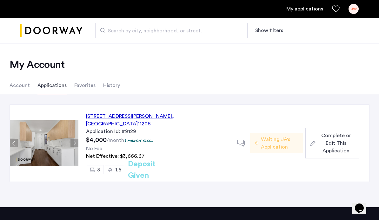 This screenshot has height=220, width=379. I want to click on span: Complete or Edit This Application, so click(336, 143).